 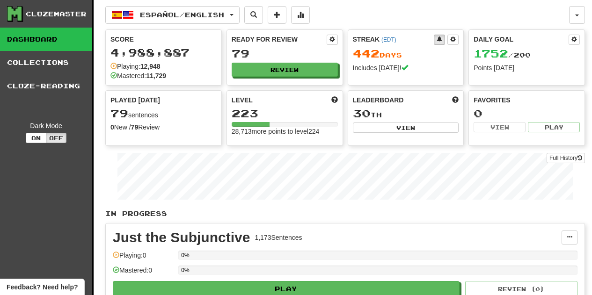 I want to click on a: Full History, so click(x=566, y=158).